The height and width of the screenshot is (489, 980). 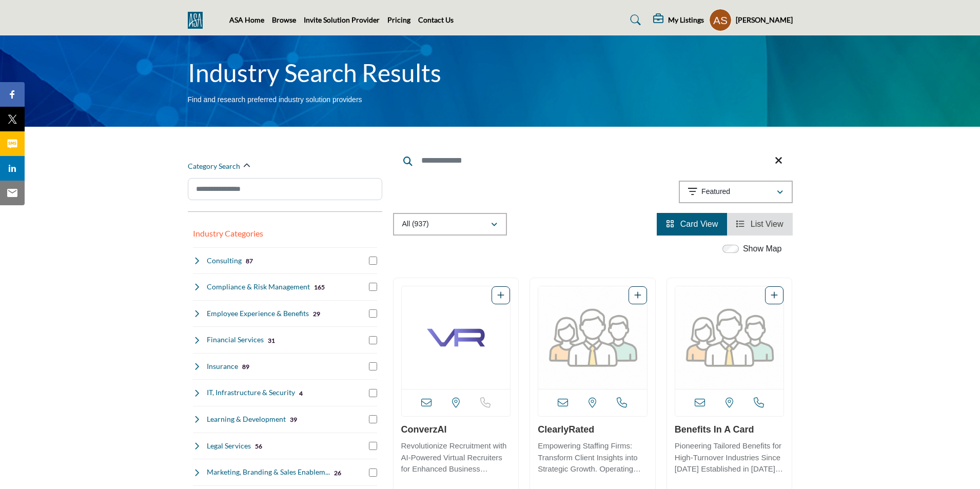 What do you see at coordinates (721, 20) in the screenshot?
I see `button: Show hide supplier dropdown` at bounding box center [721, 20].